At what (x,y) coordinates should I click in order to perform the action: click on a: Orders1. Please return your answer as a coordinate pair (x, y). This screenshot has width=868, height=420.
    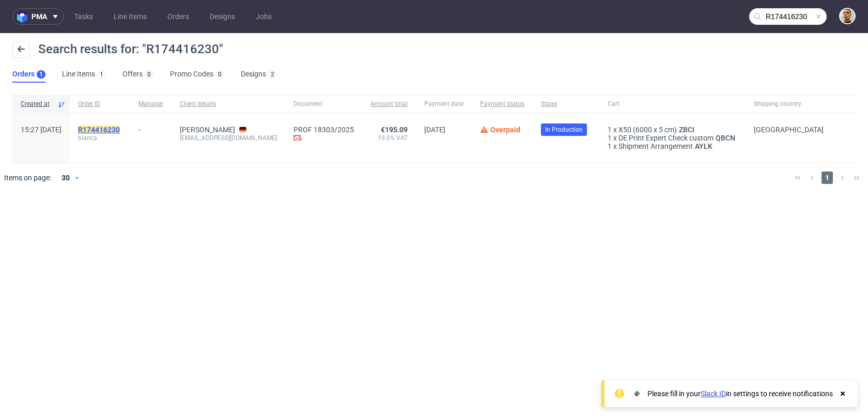
    Looking at the image, I should click on (29, 74).